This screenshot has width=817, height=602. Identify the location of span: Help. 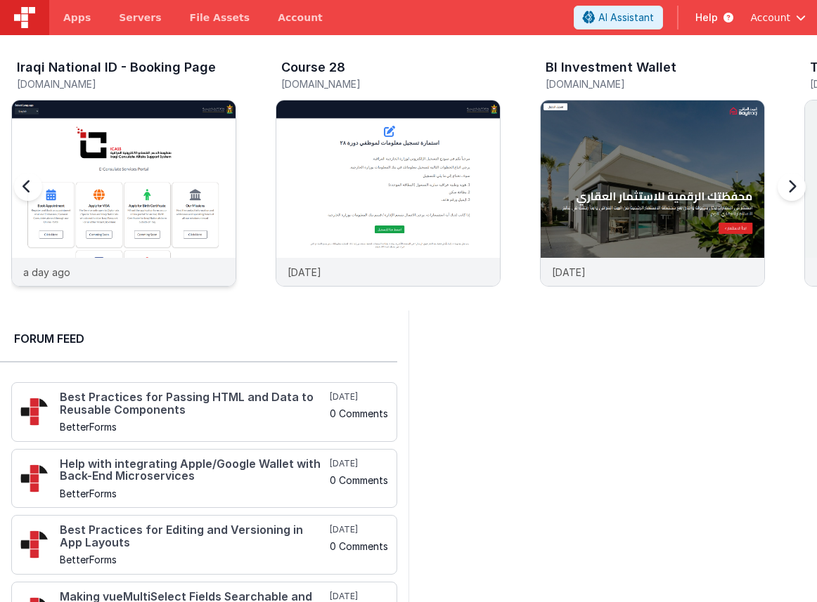
(707, 18).